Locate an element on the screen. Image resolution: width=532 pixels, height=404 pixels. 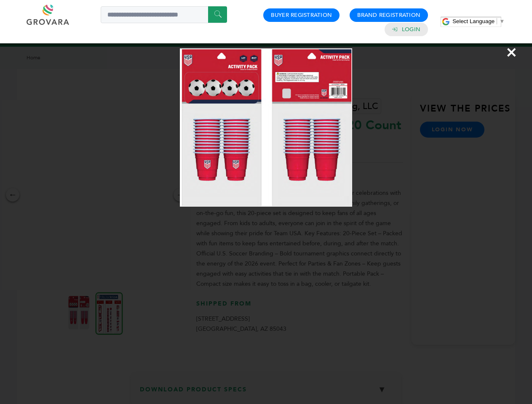
a: Brand Registration is located at coordinates (389, 15).